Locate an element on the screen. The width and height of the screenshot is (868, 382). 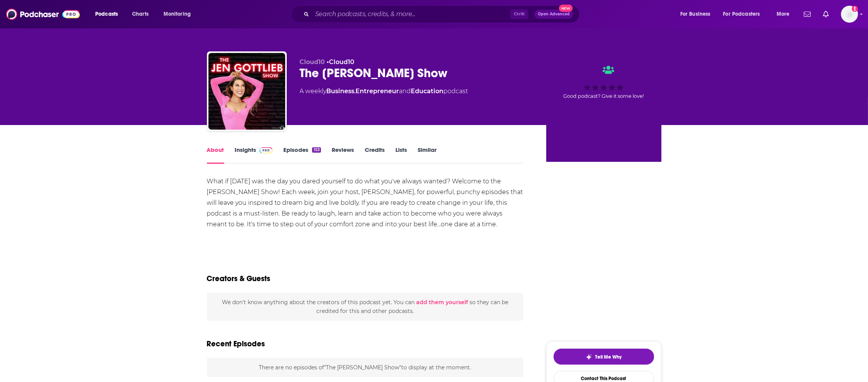
span: and is located at coordinates (405, 91).